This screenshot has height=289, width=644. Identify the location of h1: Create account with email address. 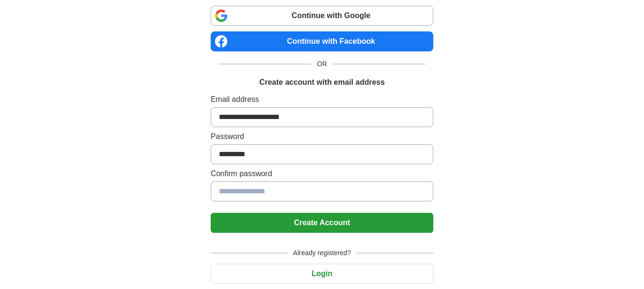
(322, 82).